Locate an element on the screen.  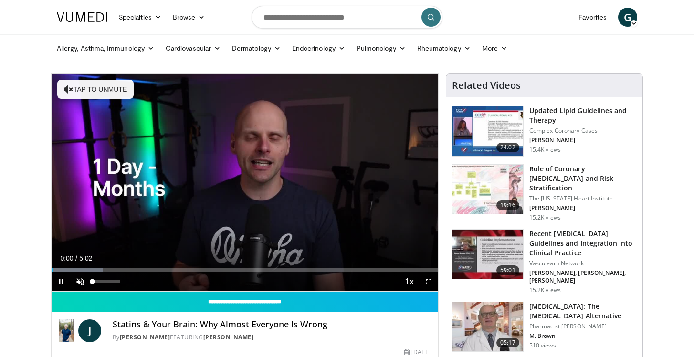
span: 0:00 is located at coordinates (66, 258).